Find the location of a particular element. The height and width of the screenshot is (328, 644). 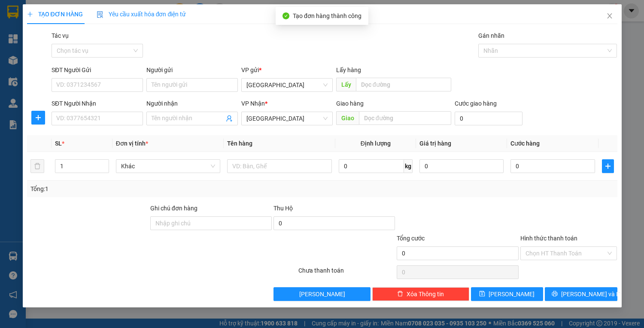

span: delete is located at coordinates (400, 294).